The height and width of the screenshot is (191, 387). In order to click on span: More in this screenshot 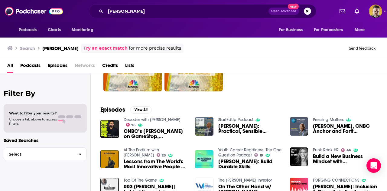, I will do `click(359, 30)`.